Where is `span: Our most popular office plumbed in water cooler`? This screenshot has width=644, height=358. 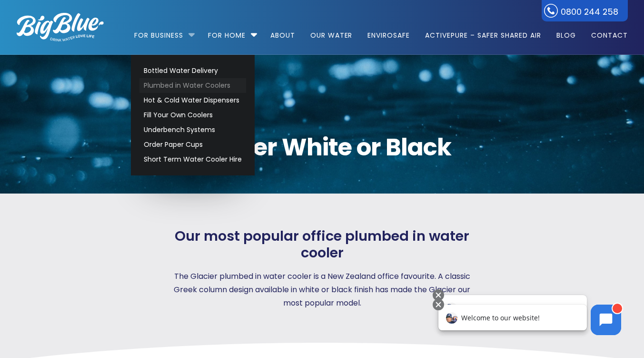 span: Our most popular office plumbed in water cooler is located at coordinates (322, 244).